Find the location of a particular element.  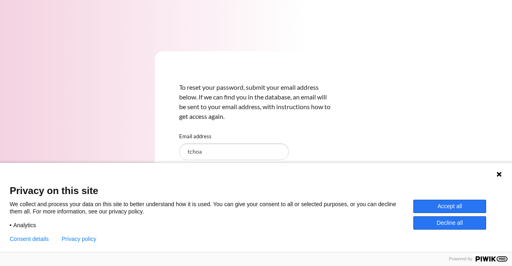

label: Email address is located at coordinates (196, 136).